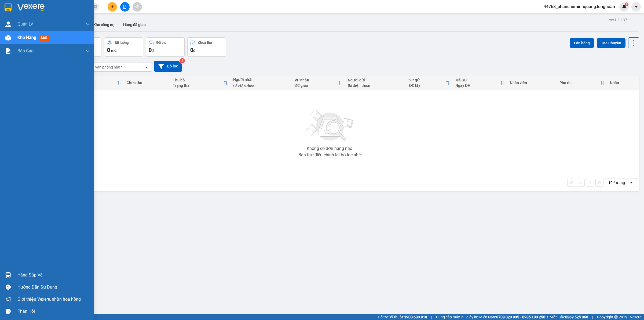 The height and width of the screenshot is (320, 644). What do you see at coordinates (316, 80) in the screenshot?
I see `div: VP nhận` at bounding box center [316, 80].